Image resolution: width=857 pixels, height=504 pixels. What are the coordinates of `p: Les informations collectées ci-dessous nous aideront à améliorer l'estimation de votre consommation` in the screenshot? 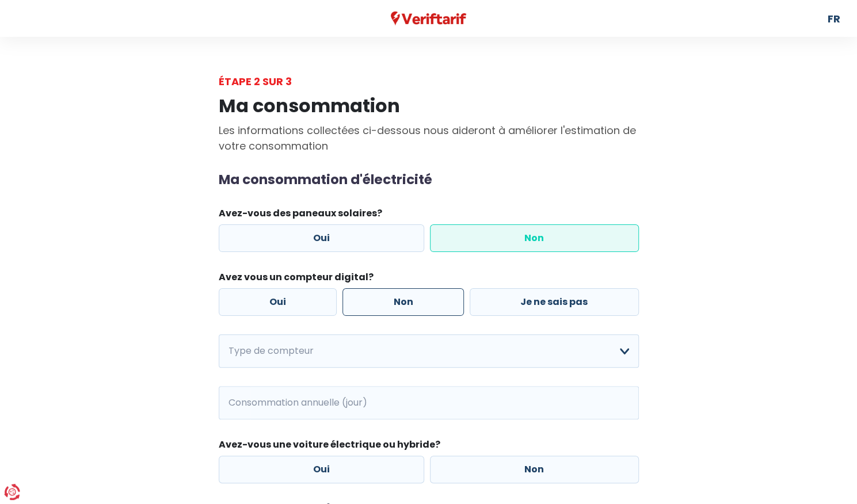 It's located at (429, 138).